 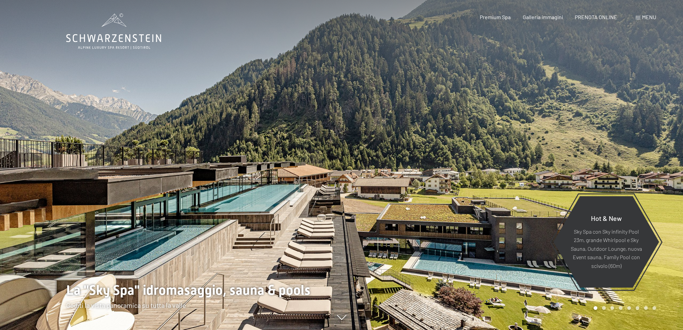 What do you see at coordinates (624, 308) in the screenshot?
I see `div: Carousel Pagination` at bounding box center [624, 308].